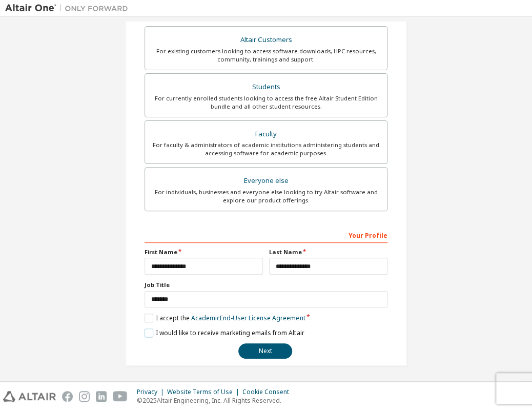 Image resolution: width=532 pixels, height=411 pixels. I want to click on div: Cookie Consent, so click(269, 393).